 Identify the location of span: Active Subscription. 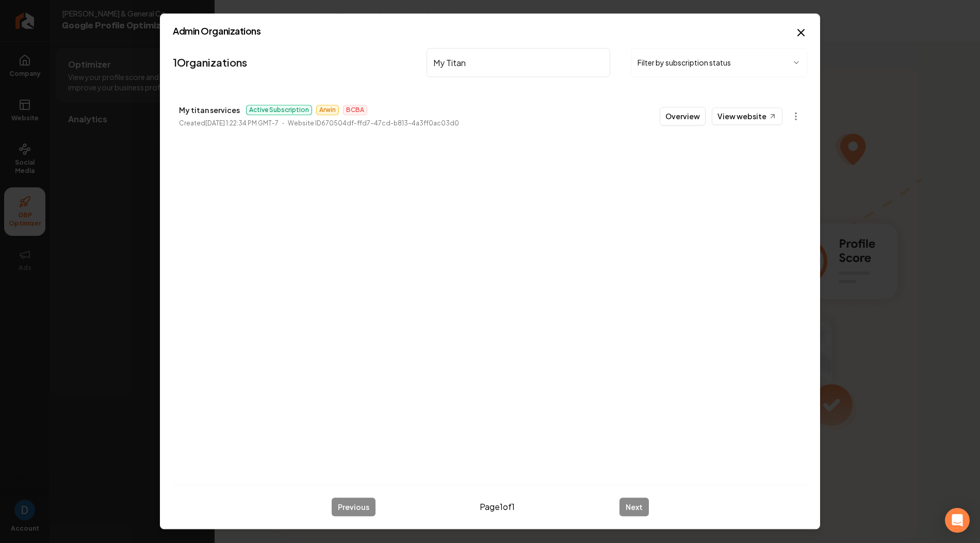
(279, 110).